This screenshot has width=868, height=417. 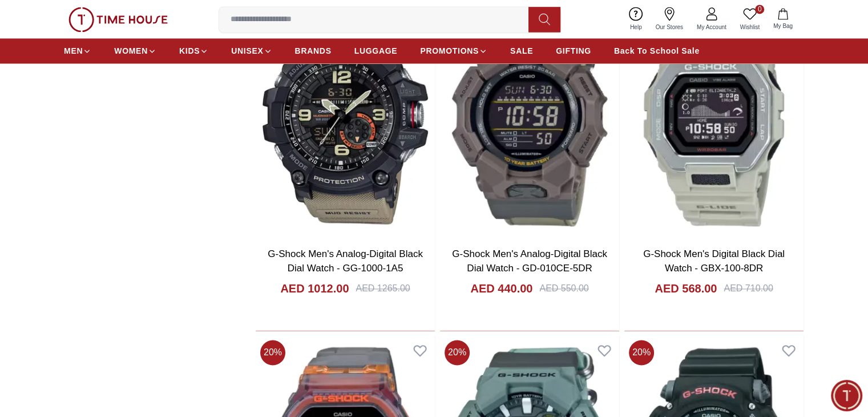 I want to click on span: Conversation, so click(x=168, y=295).